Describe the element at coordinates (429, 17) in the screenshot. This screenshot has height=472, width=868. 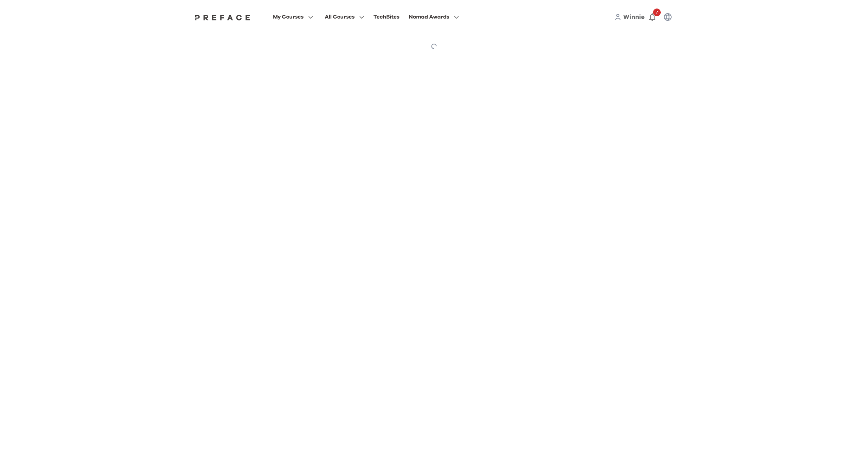
I see `span: Nomad Awards` at that location.